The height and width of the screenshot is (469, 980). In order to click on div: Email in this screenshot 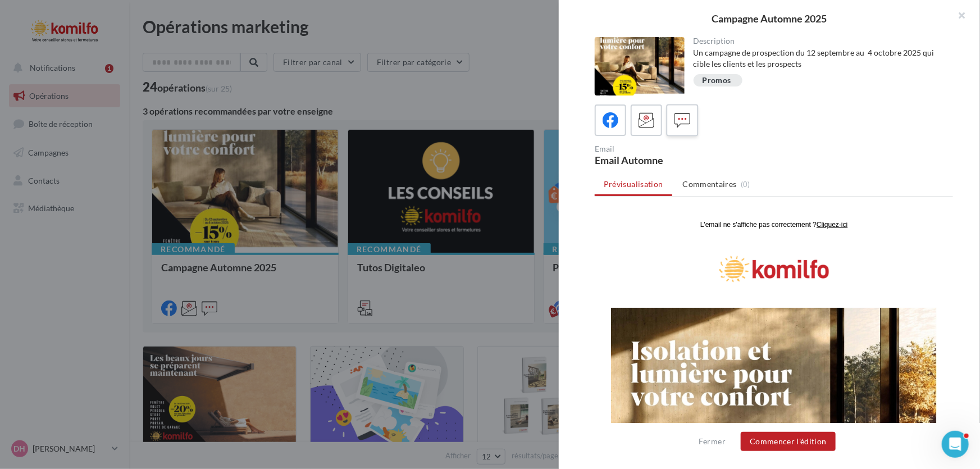, I will do `click(682, 149)`.